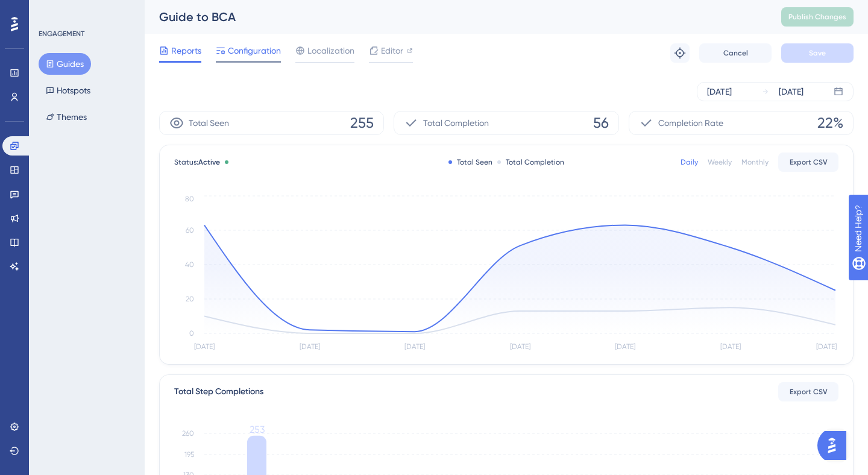  I want to click on button: Guides, so click(64, 63).